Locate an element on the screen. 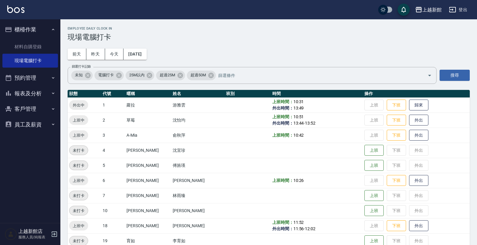  button: 員工及薪資 is located at coordinates (30, 125).